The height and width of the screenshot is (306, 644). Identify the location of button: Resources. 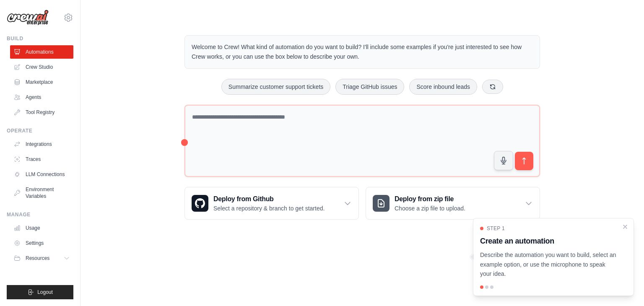
(41, 258).